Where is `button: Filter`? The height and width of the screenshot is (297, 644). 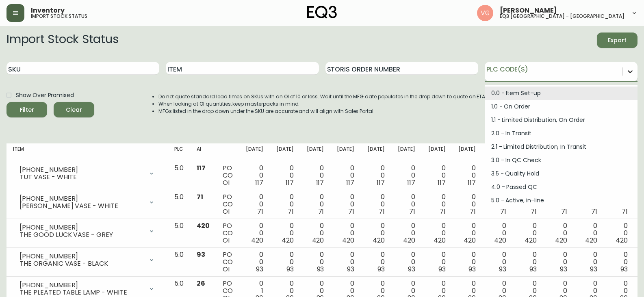 button: Filter is located at coordinates (27, 110).